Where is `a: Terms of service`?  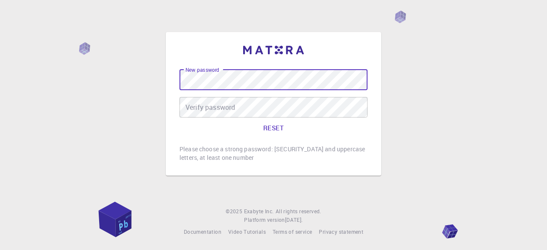
a: Terms of service is located at coordinates (292, 232).